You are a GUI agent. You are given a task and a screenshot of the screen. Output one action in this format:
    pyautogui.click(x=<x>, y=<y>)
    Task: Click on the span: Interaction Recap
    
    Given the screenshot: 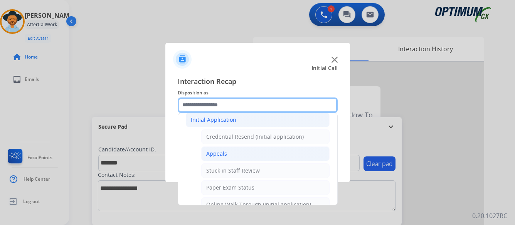 What is the action you would take?
    pyautogui.click(x=258, y=82)
    